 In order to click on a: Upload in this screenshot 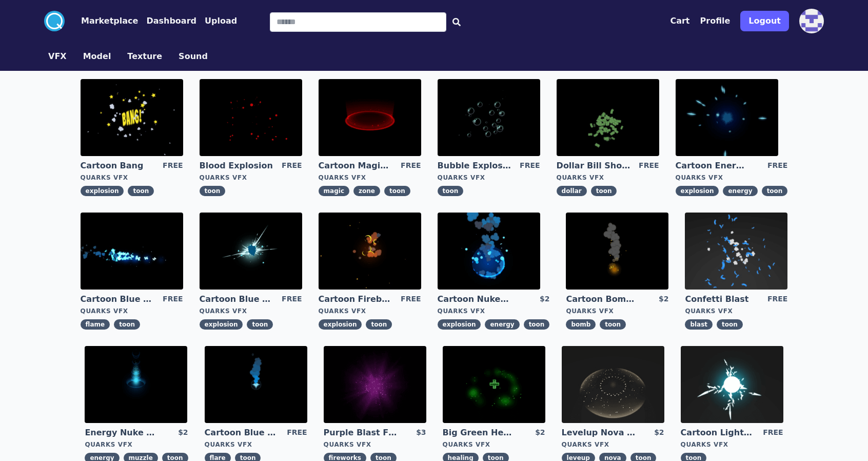, I will do `click(216, 21)`.